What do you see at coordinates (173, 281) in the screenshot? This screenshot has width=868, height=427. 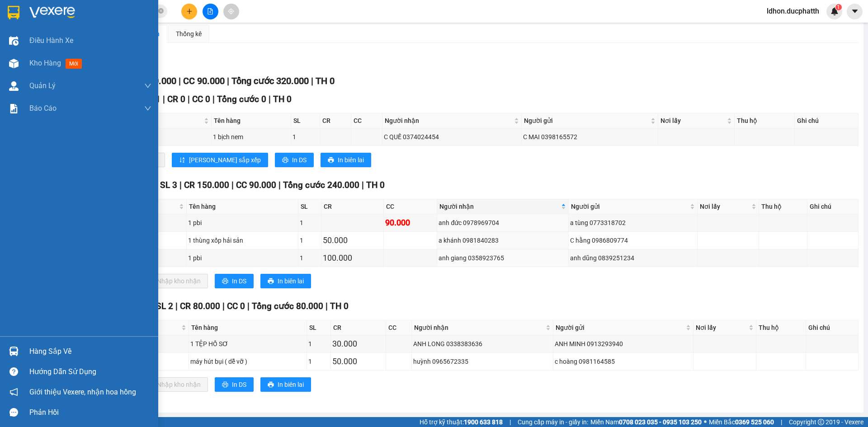 I see `button: downloadNhập kho nhận` at bounding box center [173, 281].